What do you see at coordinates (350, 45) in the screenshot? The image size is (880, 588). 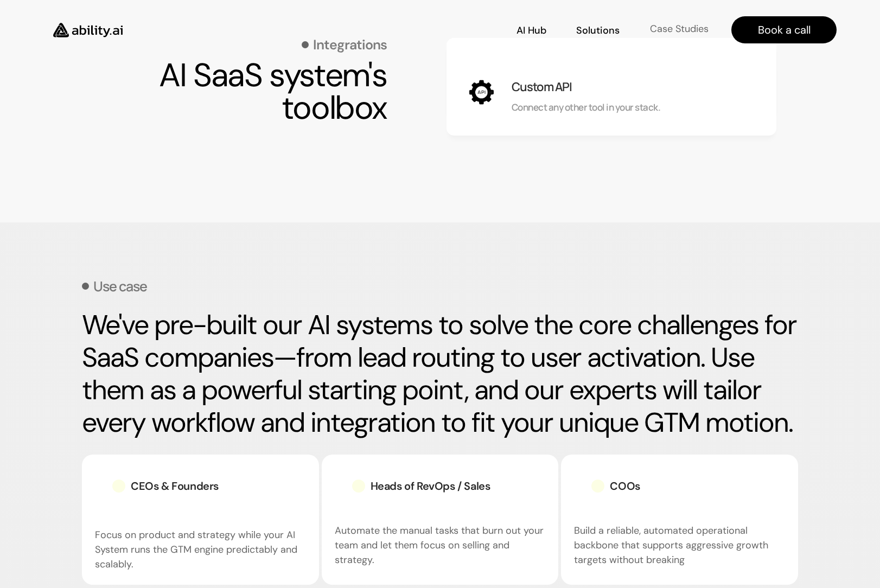 I see `p: Integrations` at bounding box center [350, 45].